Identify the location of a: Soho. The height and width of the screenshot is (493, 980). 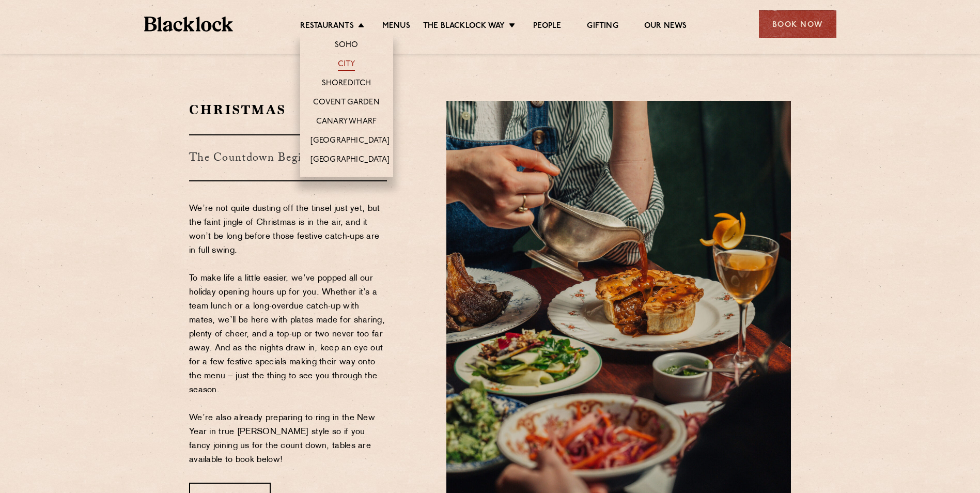
(347, 46).